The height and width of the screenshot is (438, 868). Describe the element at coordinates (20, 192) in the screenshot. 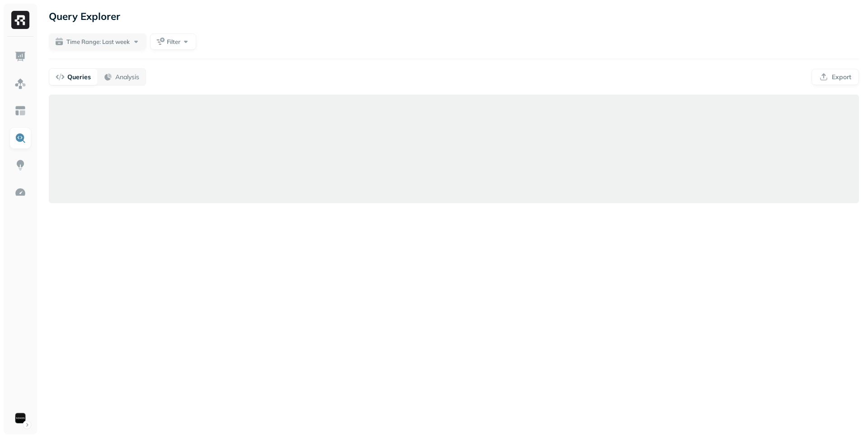

I see `img: Optimization` at that location.